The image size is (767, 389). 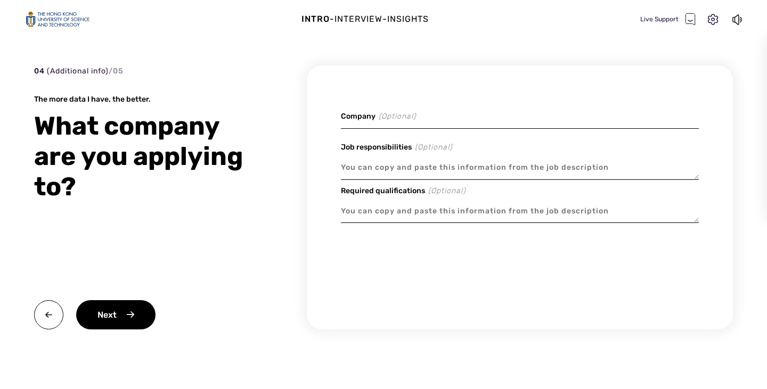 What do you see at coordinates (146, 156) in the screenshot?
I see `div: What company are you applying to?` at bounding box center [146, 156].